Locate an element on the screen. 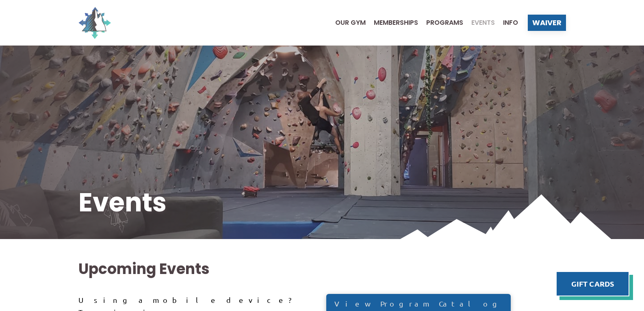 The height and width of the screenshot is (311, 644). a: Events is located at coordinates (479, 22).